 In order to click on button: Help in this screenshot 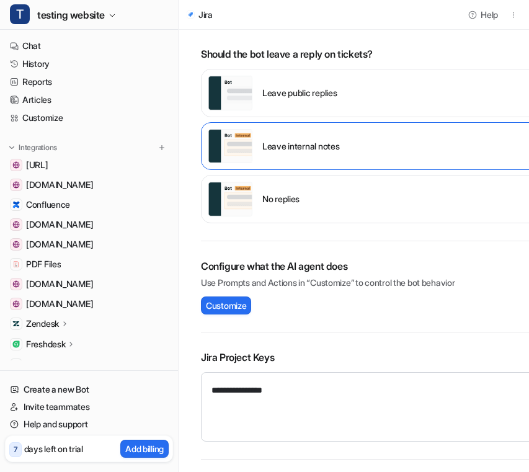, I will do `click(484, 14)`.